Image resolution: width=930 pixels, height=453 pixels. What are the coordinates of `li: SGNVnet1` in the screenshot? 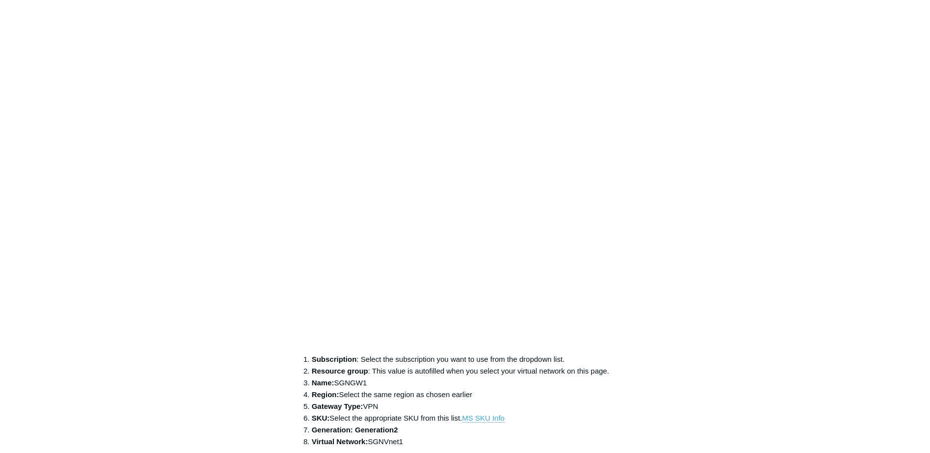 It's located at (475, 442).